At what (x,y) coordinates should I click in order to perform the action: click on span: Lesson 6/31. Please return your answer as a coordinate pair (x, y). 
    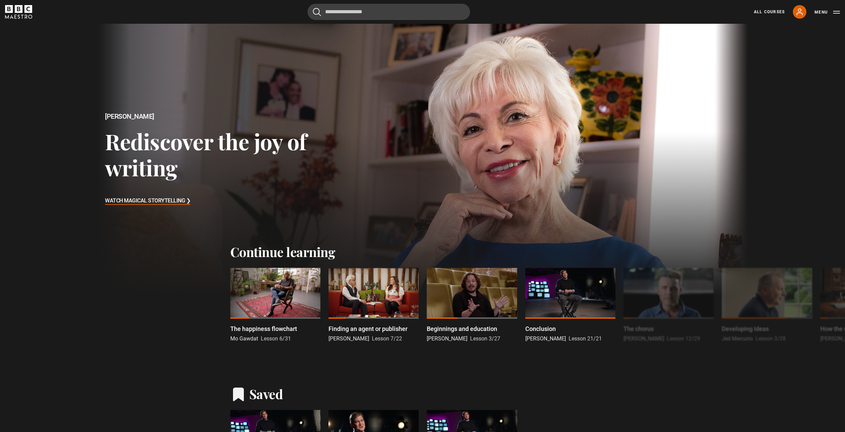
    Looking at the image, I should click on (276, 338).